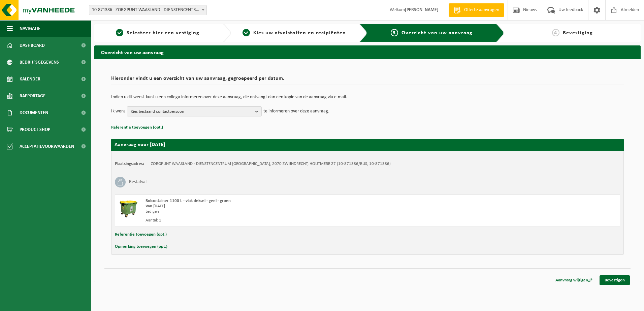  What do you see at coordinates (32, 96) in the screenshot?
I see `span: Rapportage` at bounding box center [32, 96].